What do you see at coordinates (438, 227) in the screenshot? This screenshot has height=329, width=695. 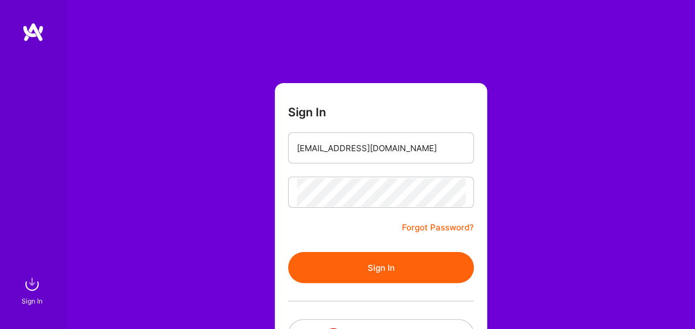 I see `a: Forgot Password?` at bounding box center [438, 227].